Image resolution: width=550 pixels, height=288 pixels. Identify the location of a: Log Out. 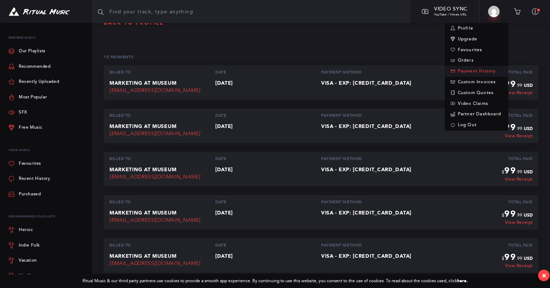
(476, 125).